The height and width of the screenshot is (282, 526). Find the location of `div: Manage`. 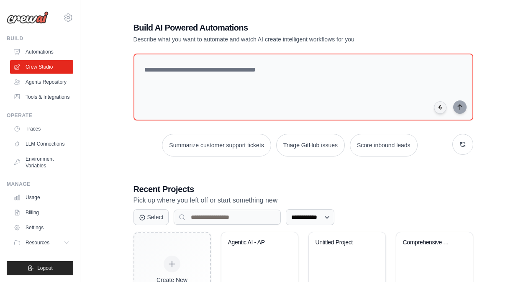

div: Manage is located at coordinates (40, 184).